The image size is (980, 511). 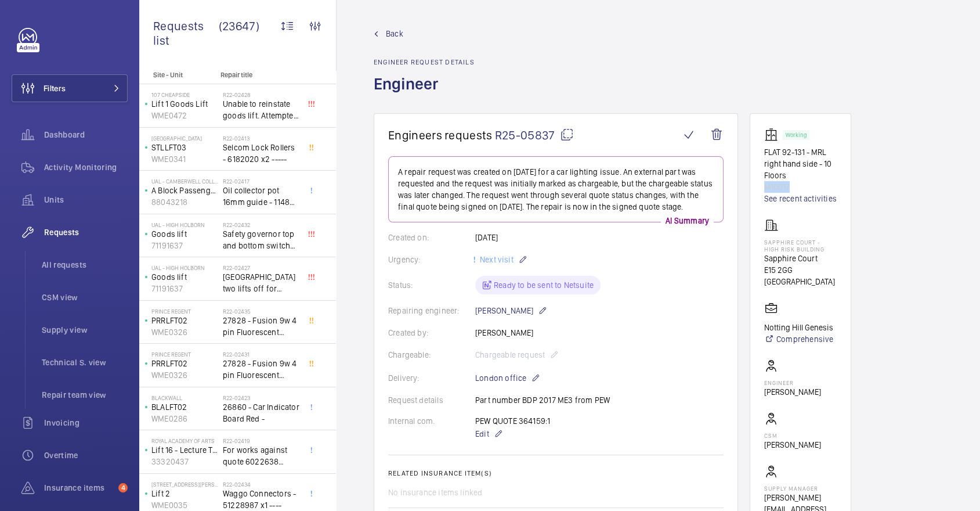 I want to click on h2: R22-02417, so click(x=261, y=181).